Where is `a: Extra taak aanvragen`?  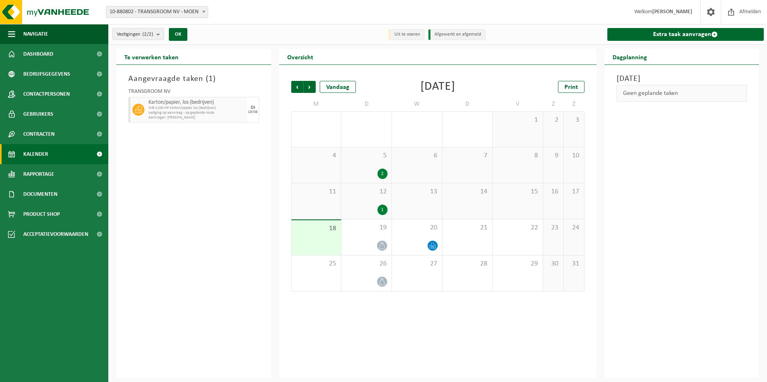
a: Extra taak aanvragen is located at coordinates (685, 34).